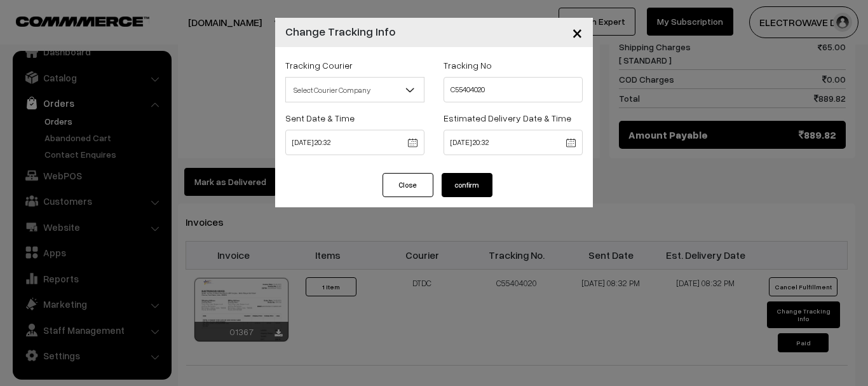 This screenshot has width=868, height=386. What do you see at coordinates (467, 185) in the screenshot?
I see `button: confirm` at bounding box center [467, 185].